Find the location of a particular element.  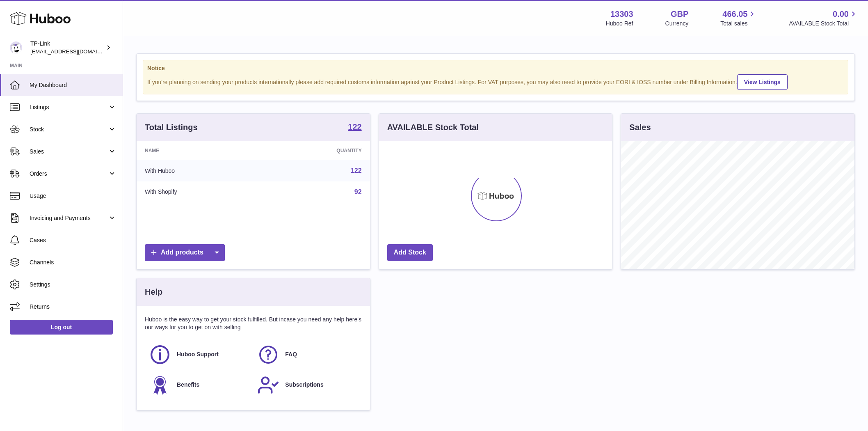

span: Sales is located at coordinates (69, 151).